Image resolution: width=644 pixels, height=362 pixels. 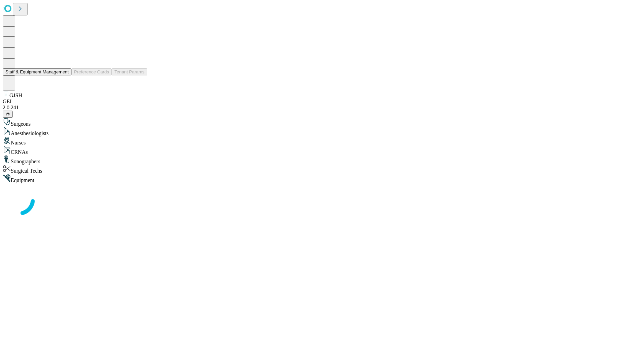 I want to click on button: Preference Cards, so click(x=92, y=72).